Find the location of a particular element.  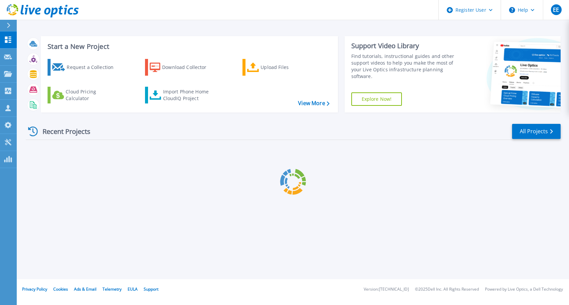

h3: Start a New Project is located at coordinates (188, 47).